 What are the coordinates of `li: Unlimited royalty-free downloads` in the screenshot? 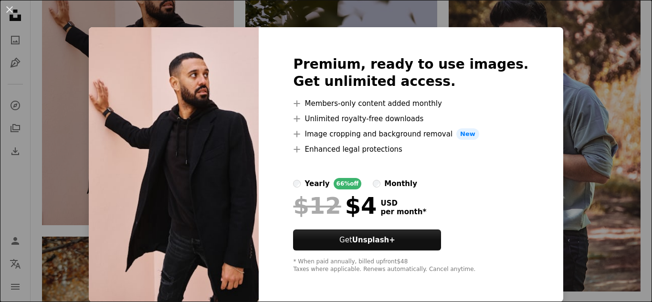 It's located at (410, 119).